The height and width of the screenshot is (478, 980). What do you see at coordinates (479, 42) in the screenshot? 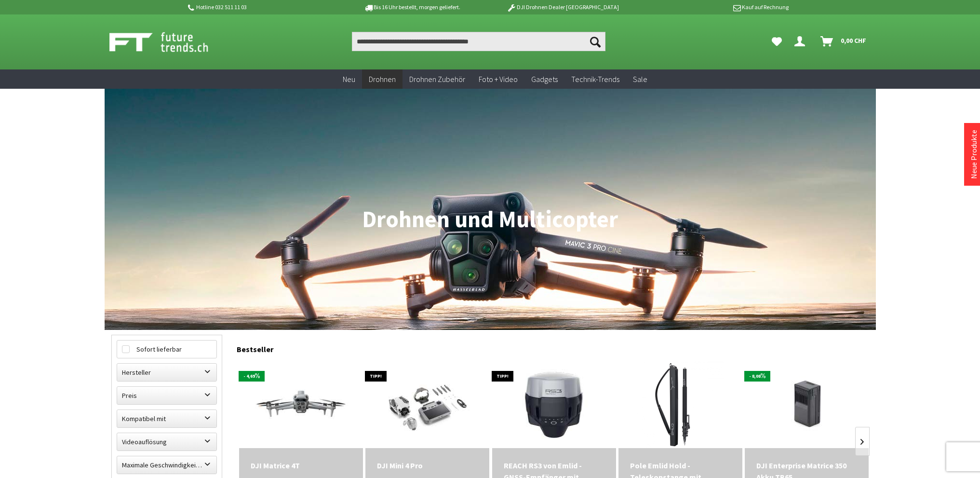
I see `input: Produkt, Marke, Kategorie, EAN, Artikelnummer…` at bounding box center [479, 42].